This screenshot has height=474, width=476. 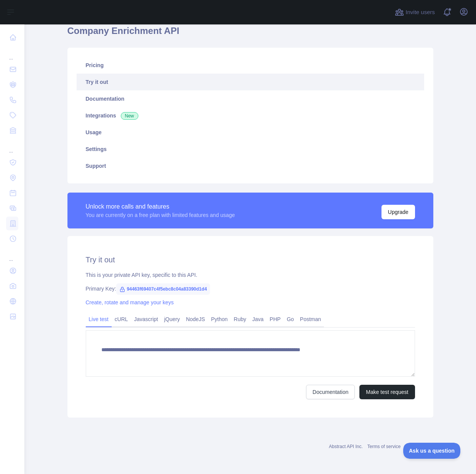 I want to click on span: Invite users, so click(x=420, y=12).